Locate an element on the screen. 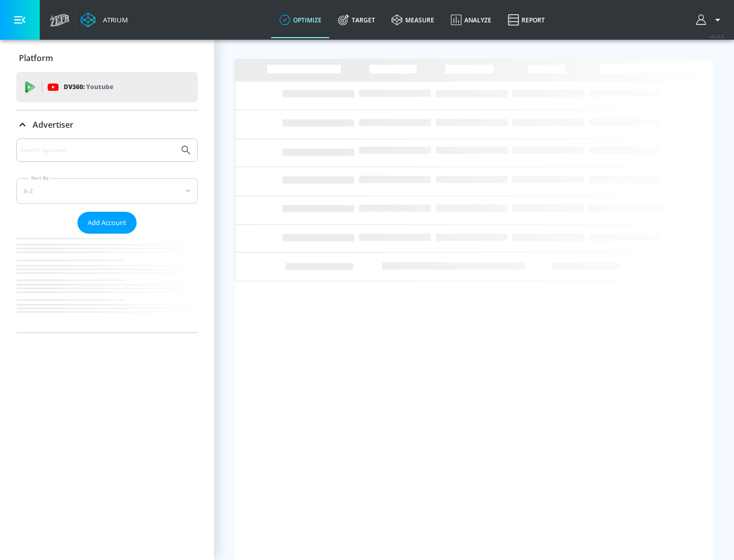 The width and height of the screenshot is (734, 560). label: Sort By is located at coordinates (39, 178).